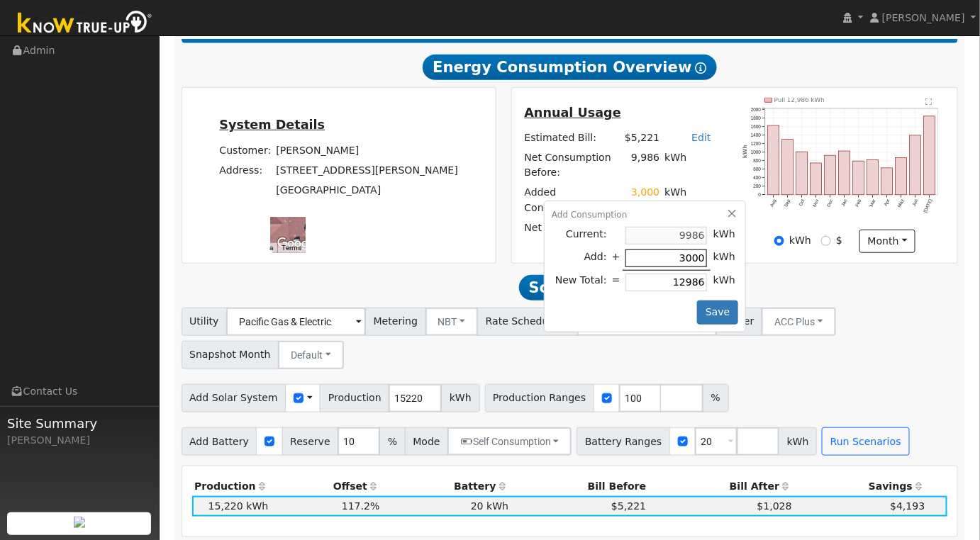 The image size is (980, 540). Describe the element at coordinates (572, 228) in the screenshot. I see `td: Net Consumption:` at that location.